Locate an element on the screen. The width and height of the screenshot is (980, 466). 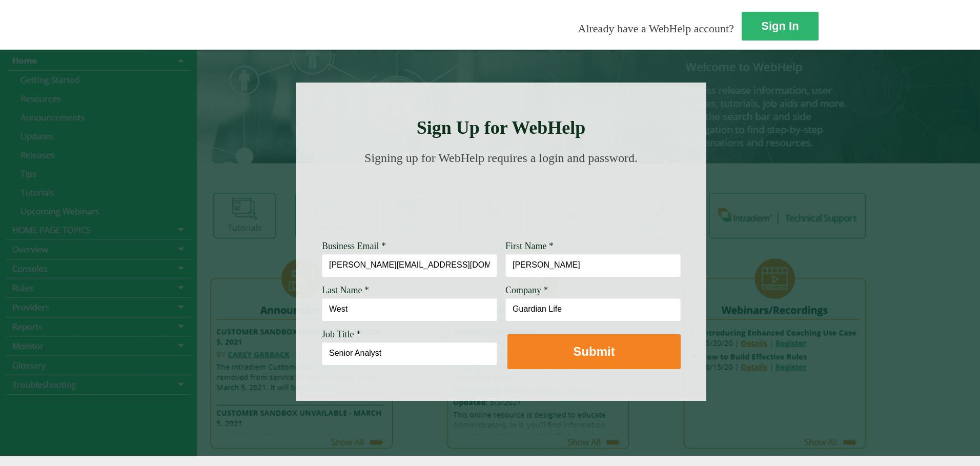
span: Already have a WebHelp account? is located at coordinates (656, 28).